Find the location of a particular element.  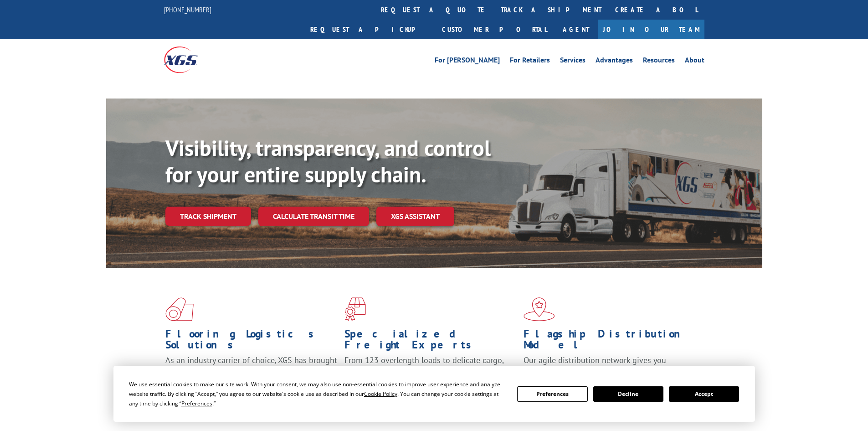

button: Decline is located at coordinates (629, 394).